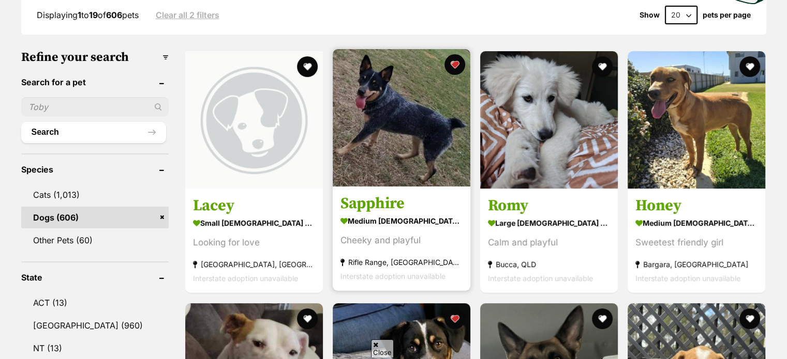 Image resolution: width=787 pixels, height=359 pixels. What do you see at coordinates (549, 243) in the screenshot?
I see `div: Calm and playful` at bounding box center [549, 243].